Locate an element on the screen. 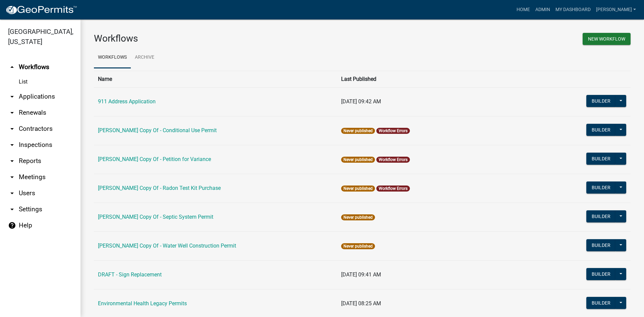  a: Home is located at coordinates (523, 10).